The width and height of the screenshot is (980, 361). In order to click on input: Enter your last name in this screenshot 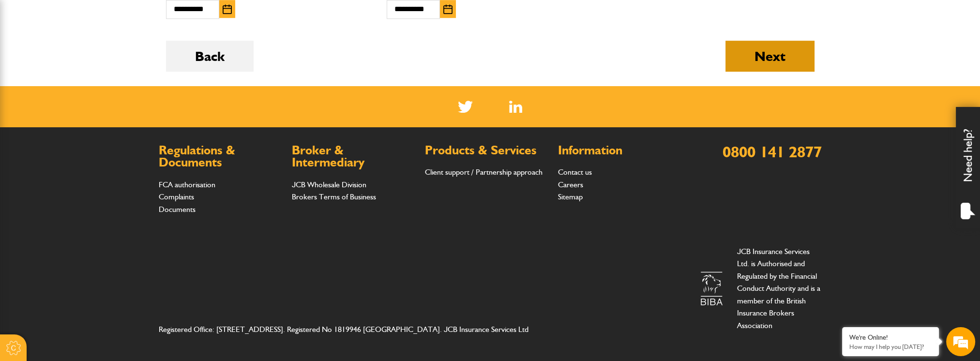, I will do `click(94, 100)`.